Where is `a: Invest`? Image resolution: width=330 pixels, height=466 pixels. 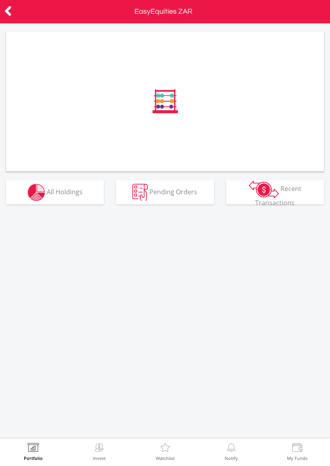
a: Invest is located at coordinates (99, 451).